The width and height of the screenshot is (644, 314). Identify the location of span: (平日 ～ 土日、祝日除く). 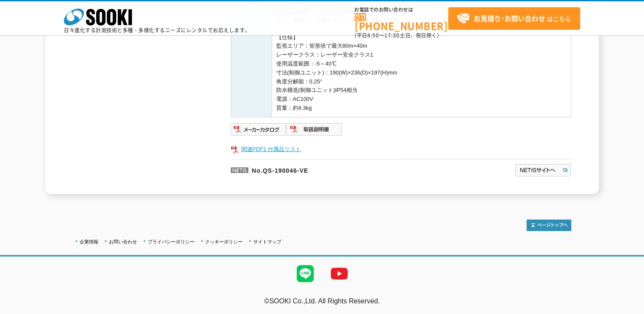
(397, 36).